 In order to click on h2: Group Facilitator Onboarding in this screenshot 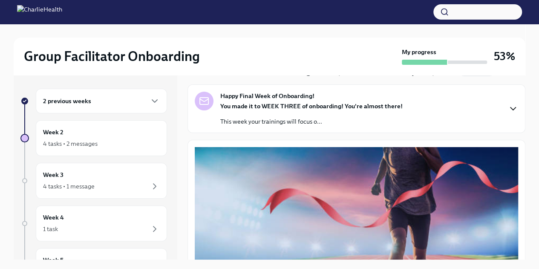, I will do `click(112, 56)`.